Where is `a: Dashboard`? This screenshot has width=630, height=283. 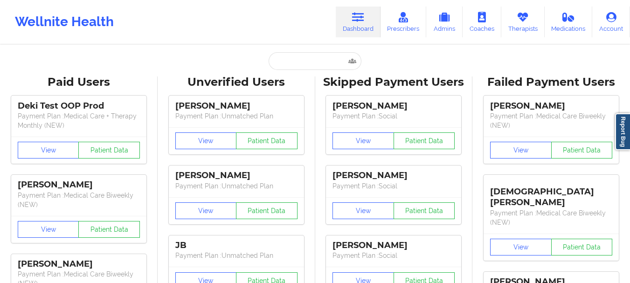
a: Dashboard is located at coordinates (358, 22).